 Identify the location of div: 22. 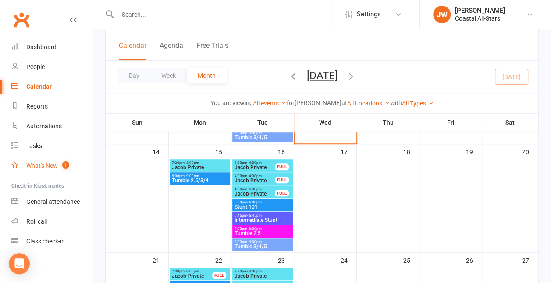
(223, 259).